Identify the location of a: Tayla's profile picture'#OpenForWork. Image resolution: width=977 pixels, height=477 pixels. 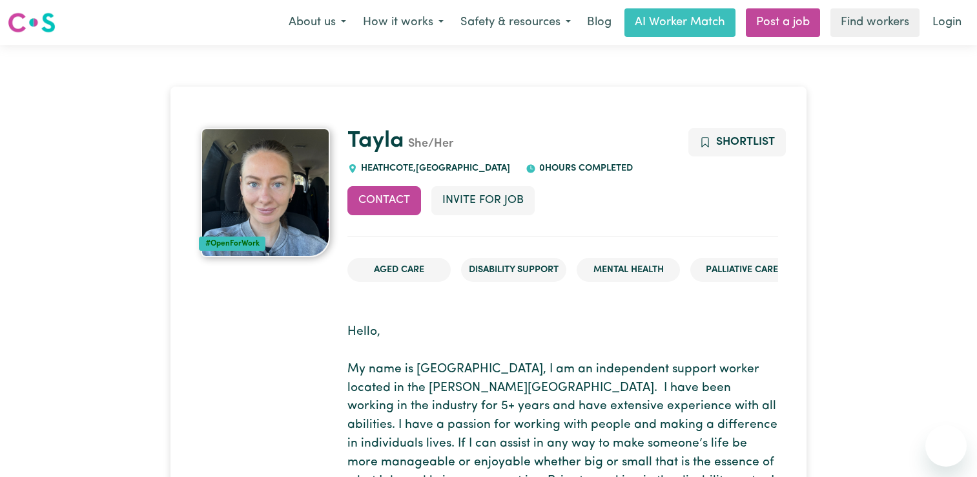
(265, 192).